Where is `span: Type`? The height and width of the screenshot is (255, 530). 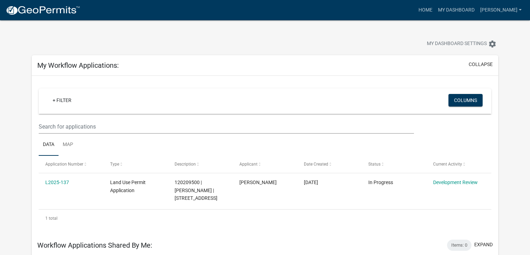 span: Type is located at coordinates (115, 164).